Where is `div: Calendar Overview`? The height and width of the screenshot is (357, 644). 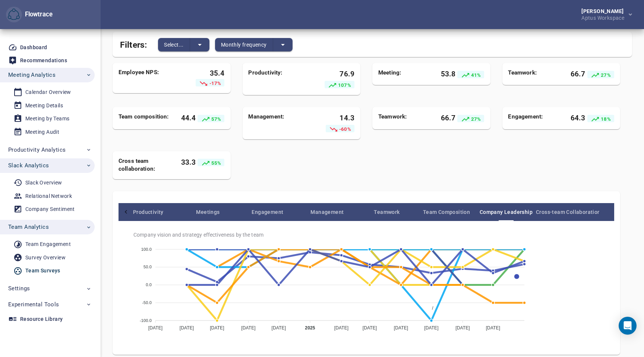 div: Calendar Overview is located at coordinates (48, 92).